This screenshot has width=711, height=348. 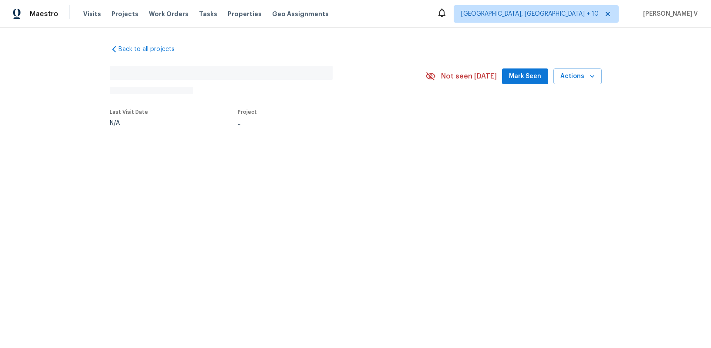 What do you see at coordinates (578, 76) in the screenshot?
I see `button: Actions` at bounding box center [578, 76].